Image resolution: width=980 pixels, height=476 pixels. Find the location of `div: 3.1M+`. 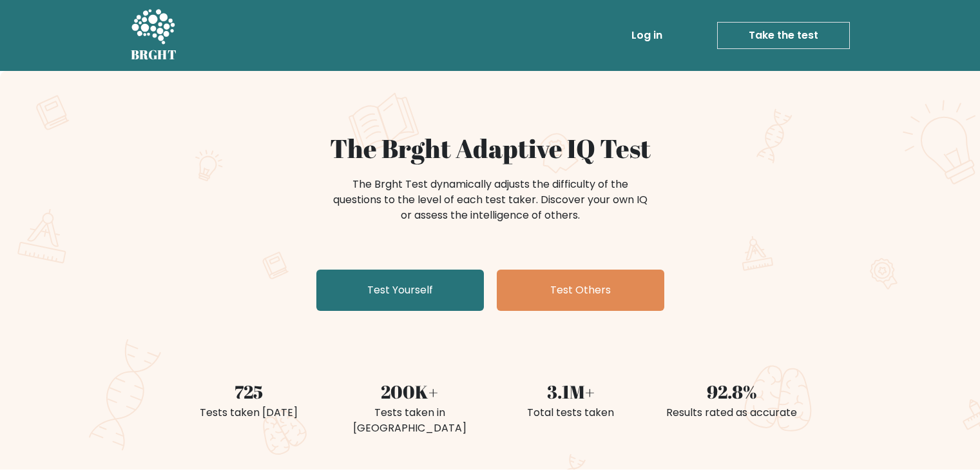

div: 3.1M+ is located at coordinates (571, 391).